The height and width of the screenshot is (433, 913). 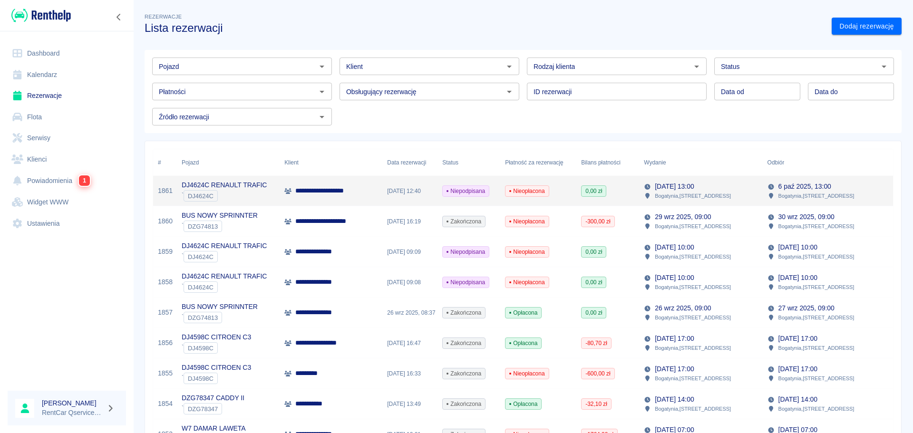 I want to click on span: -80,70 zł, so click(x=596, y=343).